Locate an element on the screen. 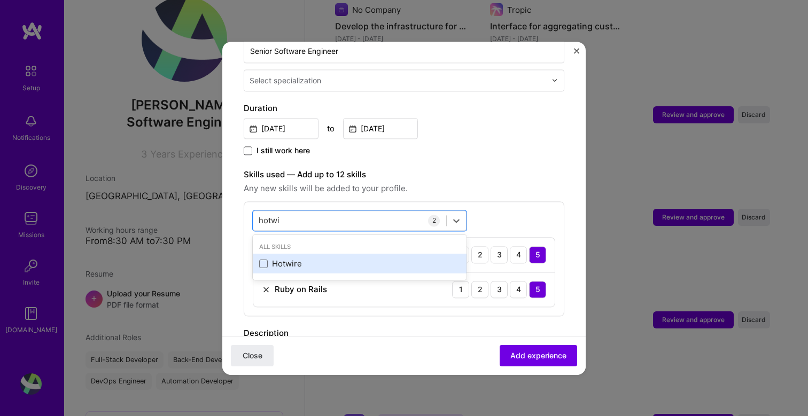 The height and width of the screenshot is (416, 808). span: Close is located at coordinates (252, 355).